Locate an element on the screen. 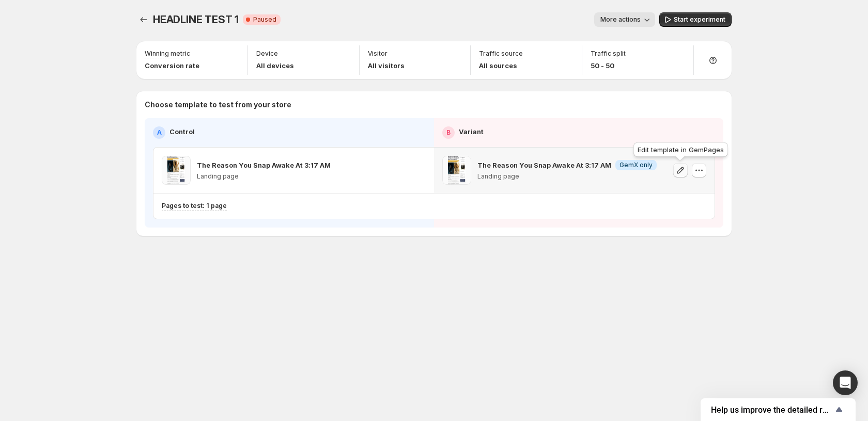 Image resolution: width=868 pixels, height=421 pixels. button: More actions is located at coordinates (624, 20).